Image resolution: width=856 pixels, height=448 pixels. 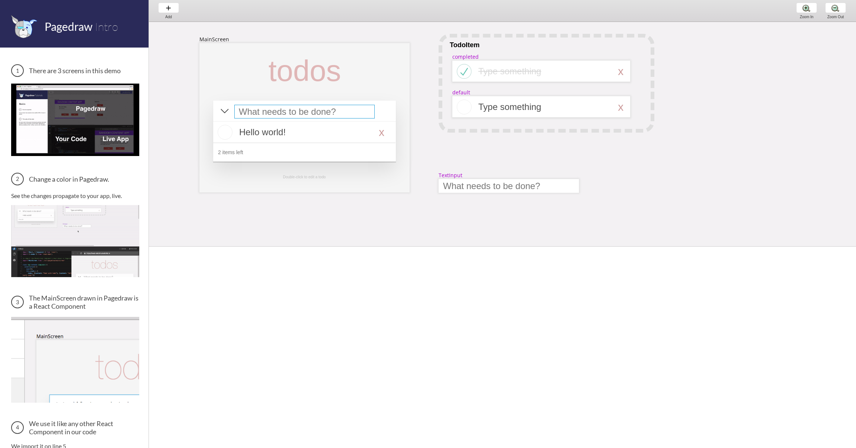 I want to click on img: zoom-minus.png, so click(x=835, y=8).